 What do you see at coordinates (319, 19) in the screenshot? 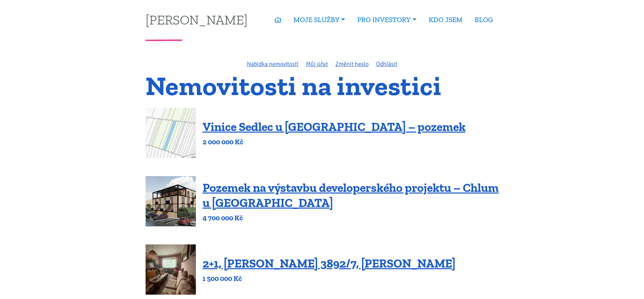
I see `a: MOJE SLUŽBY` at bounding box center [319, 19].